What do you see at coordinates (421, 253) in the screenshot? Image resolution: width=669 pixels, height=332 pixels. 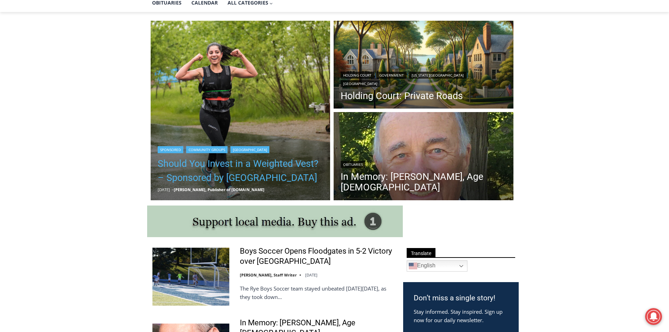 I see `span: Translate` at bounding box center [421, 253].